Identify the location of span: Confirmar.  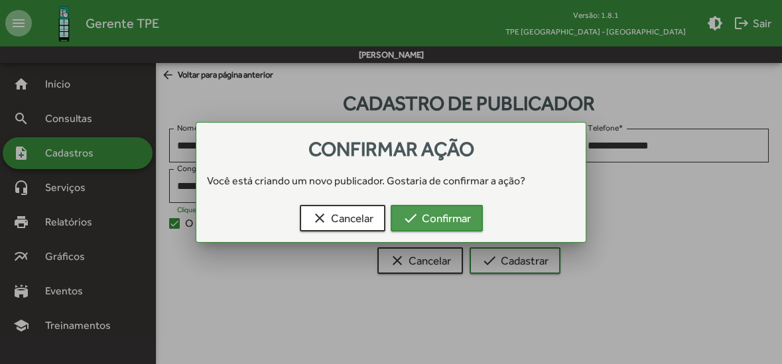
(436, 218).